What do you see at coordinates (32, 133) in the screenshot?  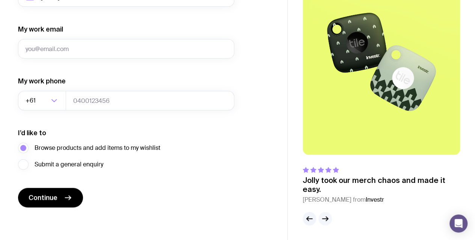 I see `label: I’d like to` at bounding box center [32, 133].